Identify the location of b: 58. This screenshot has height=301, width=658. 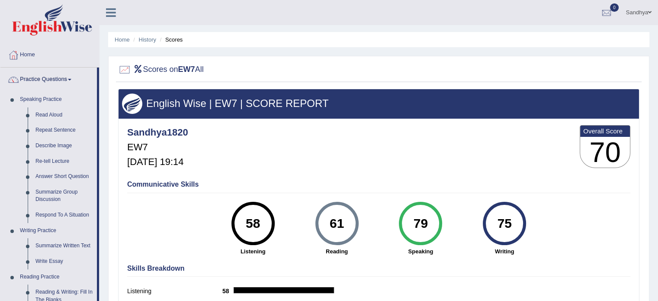
(228, 291).